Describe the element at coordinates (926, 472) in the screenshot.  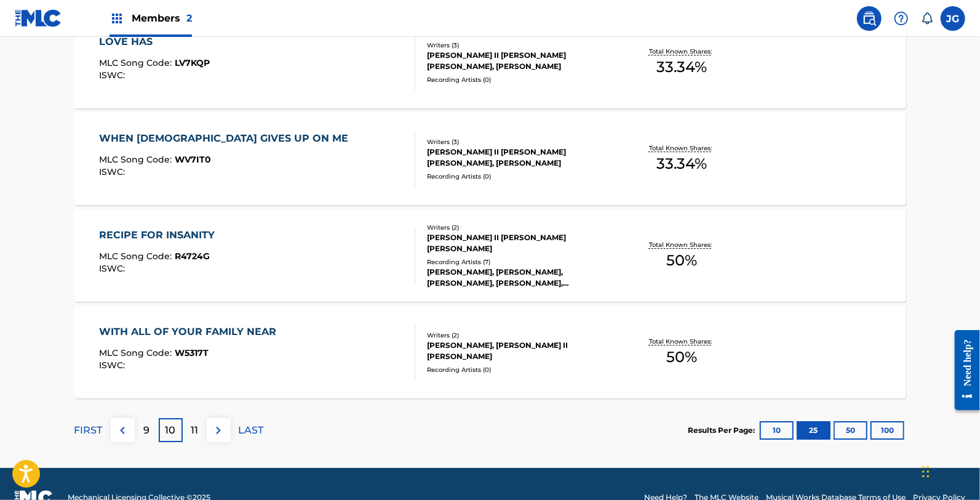
I see `div: Drag` at that location.